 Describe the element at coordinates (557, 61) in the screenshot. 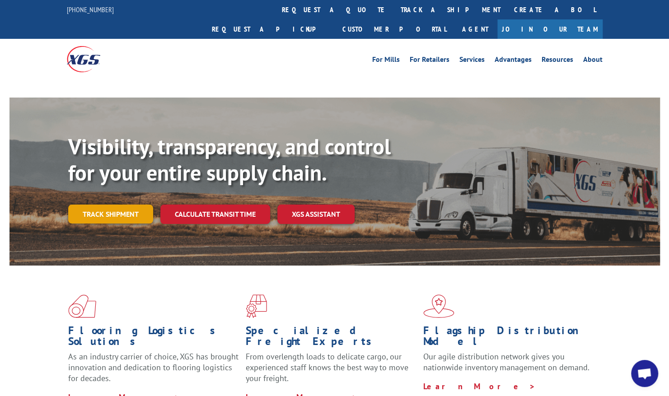

I see `a: Resources` at that location.